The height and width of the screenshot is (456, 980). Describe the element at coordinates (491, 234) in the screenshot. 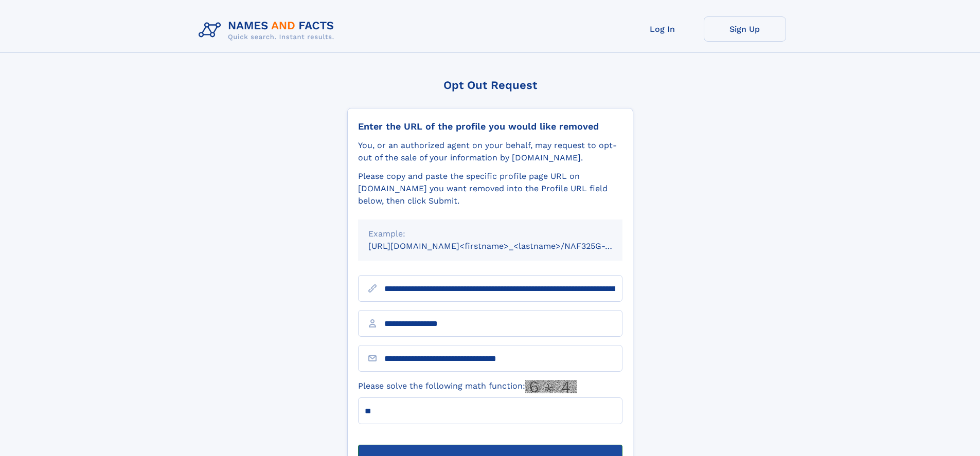

I see `div: Example:` at that location.